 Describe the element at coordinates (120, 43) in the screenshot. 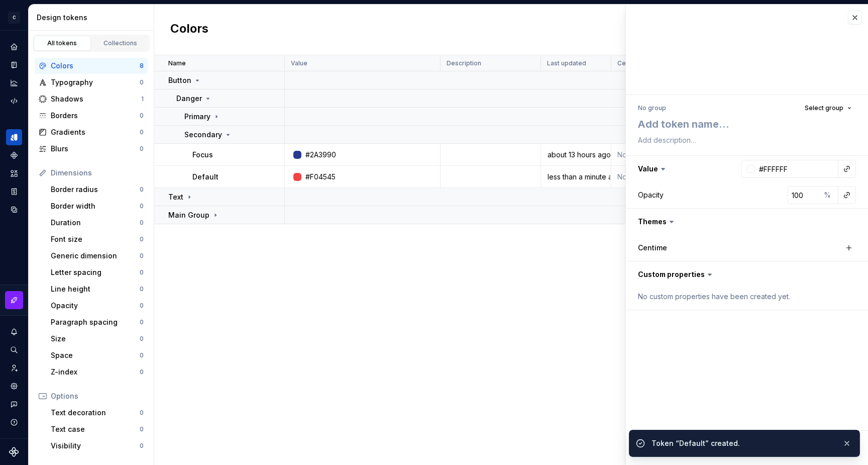

I see `div: Collections` at that location.